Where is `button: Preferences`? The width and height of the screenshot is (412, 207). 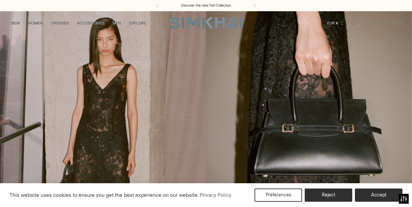
button: Preferences is located at coordinates (278, 195).